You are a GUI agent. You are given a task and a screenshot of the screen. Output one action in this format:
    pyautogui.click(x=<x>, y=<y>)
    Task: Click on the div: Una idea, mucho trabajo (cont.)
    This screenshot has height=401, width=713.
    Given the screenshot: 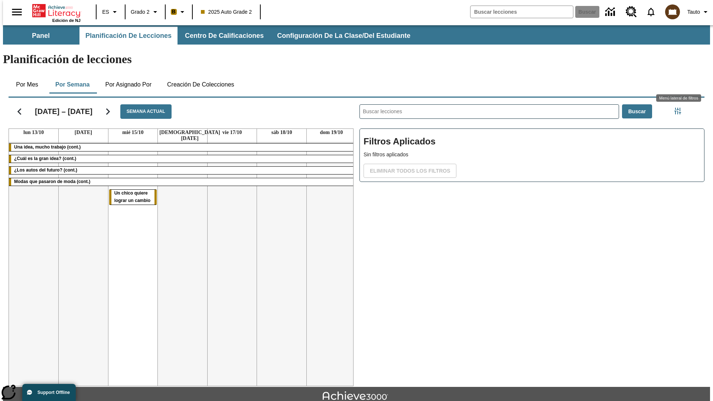 What is the action you would take?
    pyautogui.click(x=182, y=147)
    